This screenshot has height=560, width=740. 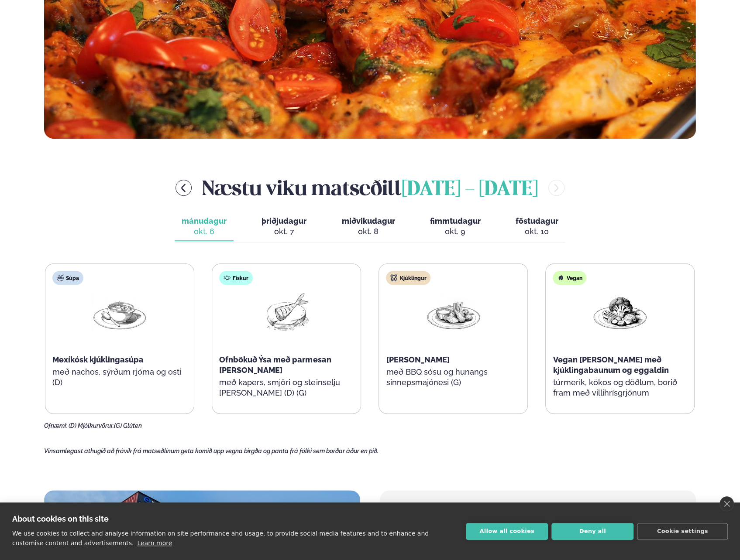 What do you see at coordinates (455, 221) in the screenshot?
I see `span: fimmtudagur` at bounding box center [455, 221].